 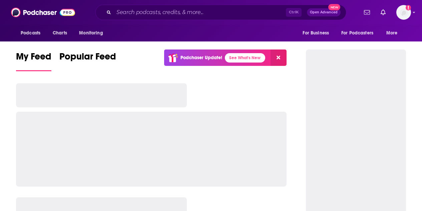 I want to click on span: For Podcasters, so click(x=357, y=33).